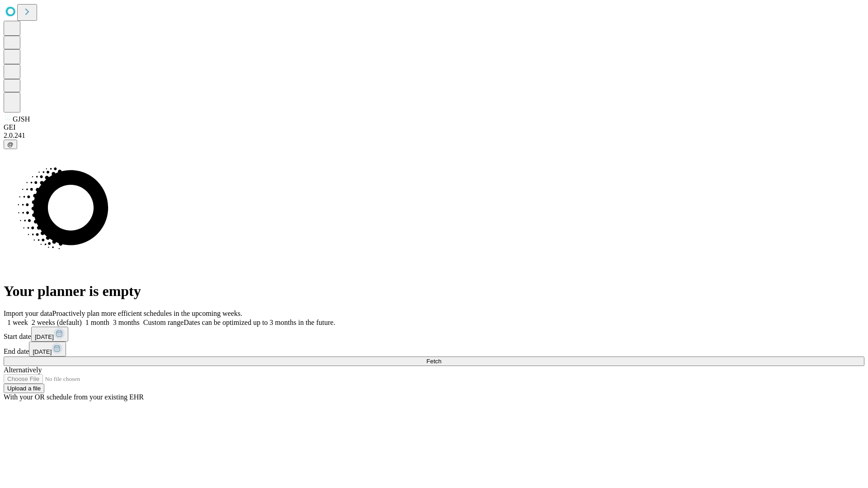 This screenshot has height=488, width=868. I want to click on span: 1 week, so click(17, 322).